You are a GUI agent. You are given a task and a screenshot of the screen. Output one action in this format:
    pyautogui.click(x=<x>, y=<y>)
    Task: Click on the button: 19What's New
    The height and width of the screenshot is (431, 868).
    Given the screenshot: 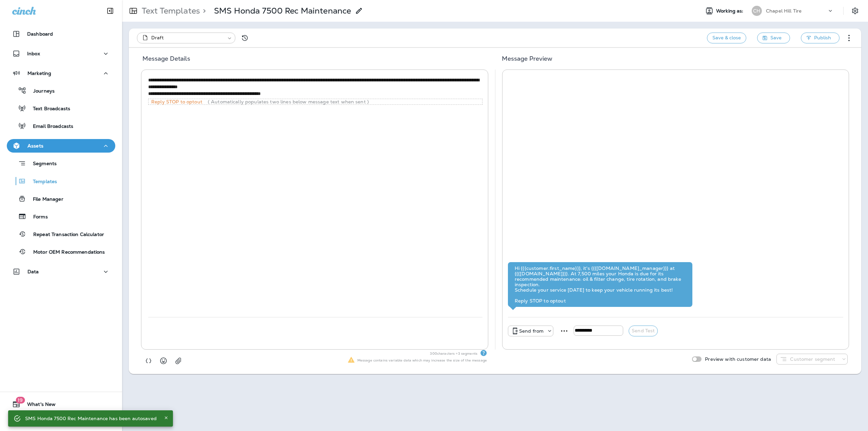 What is the action you would take?
    pyautogui.click(x=61, y=405)
    